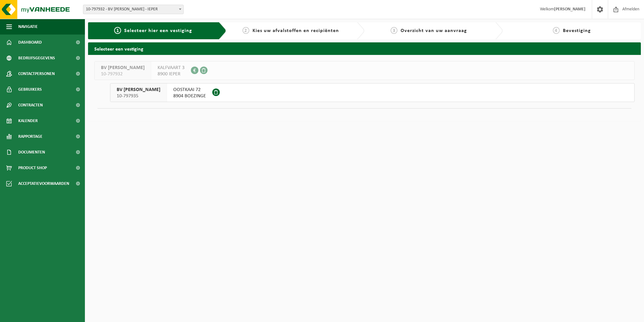  Describe the element at coordinates (32, 168) in the screenshot. I see `span: Product Shop` at that location.